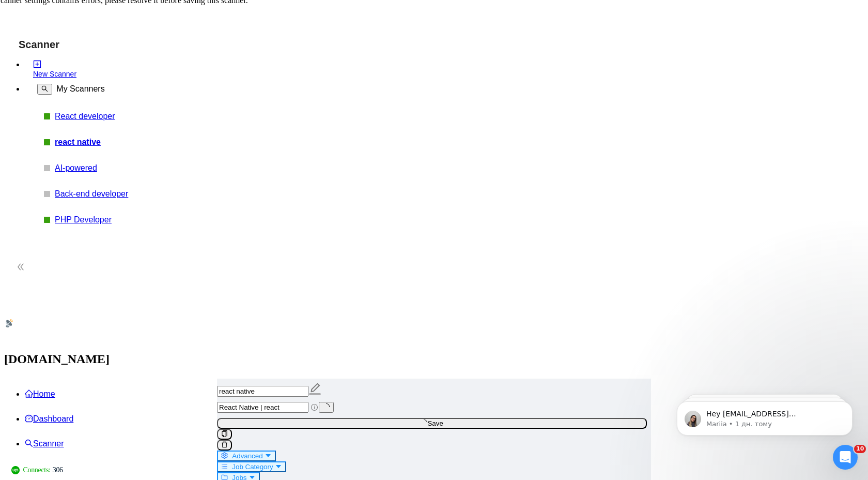 This screenshot has width=868, height=480. I want to click on li: Scanner, so click(445, 444).